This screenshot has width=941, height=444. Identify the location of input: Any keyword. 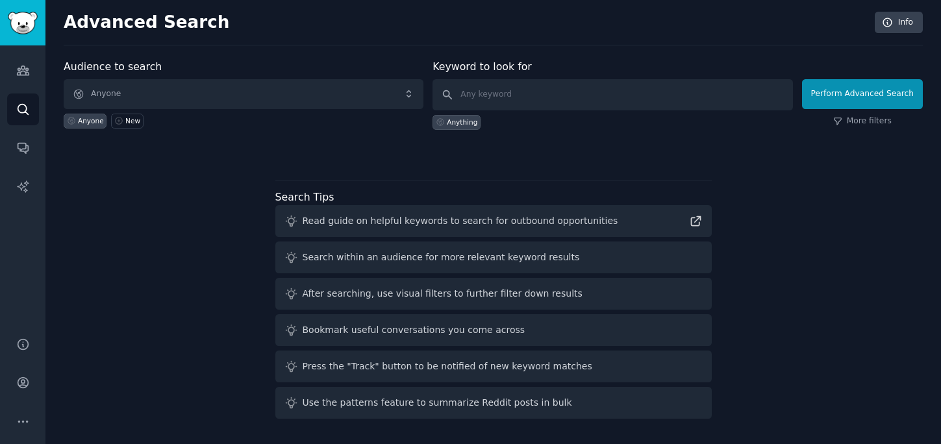
(612, 95).